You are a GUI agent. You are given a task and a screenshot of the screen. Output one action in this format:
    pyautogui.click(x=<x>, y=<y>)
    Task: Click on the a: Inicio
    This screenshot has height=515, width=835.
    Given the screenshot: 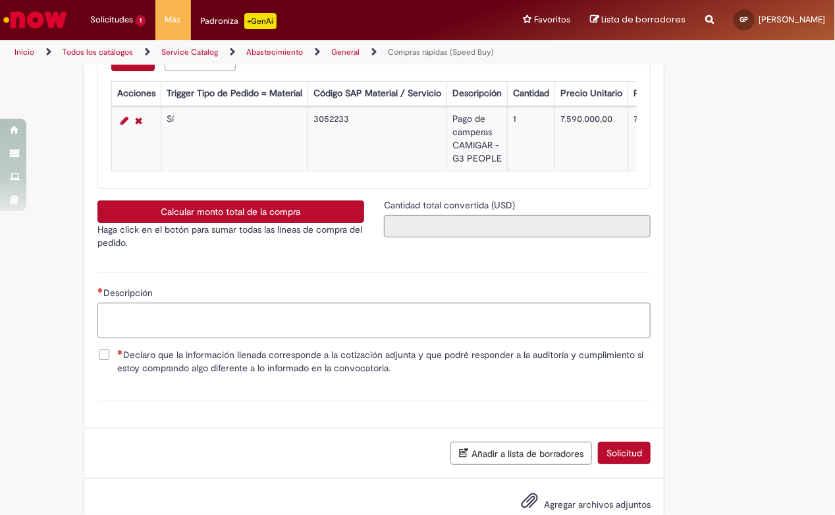 What is the action you would take?
    pyautogui.click(x=24, y=52)
    